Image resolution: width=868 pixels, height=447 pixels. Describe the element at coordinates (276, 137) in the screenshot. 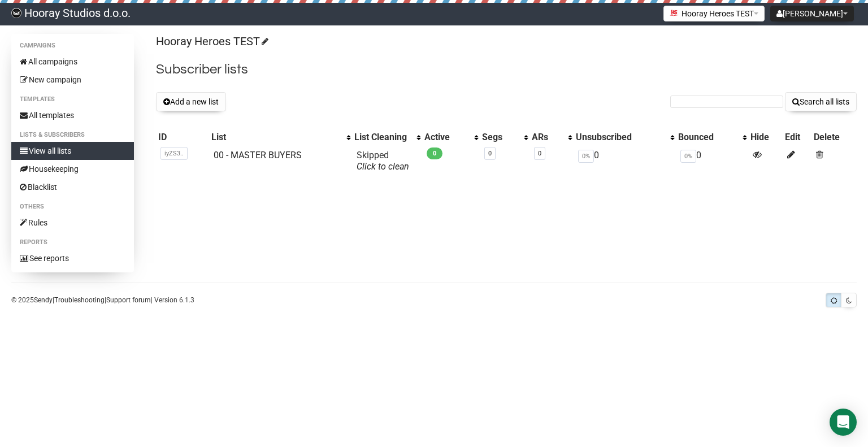

I see `div: List` at that location.